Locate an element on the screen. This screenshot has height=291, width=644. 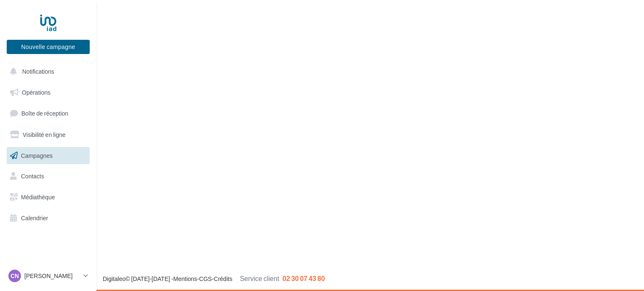
span: CN is located at coordinates (15, 276).